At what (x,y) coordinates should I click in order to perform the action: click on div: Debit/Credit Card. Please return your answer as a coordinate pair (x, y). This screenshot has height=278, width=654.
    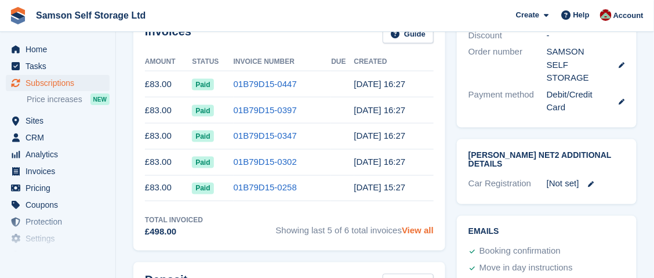
    Looking at the image, I should click on (586, 101).